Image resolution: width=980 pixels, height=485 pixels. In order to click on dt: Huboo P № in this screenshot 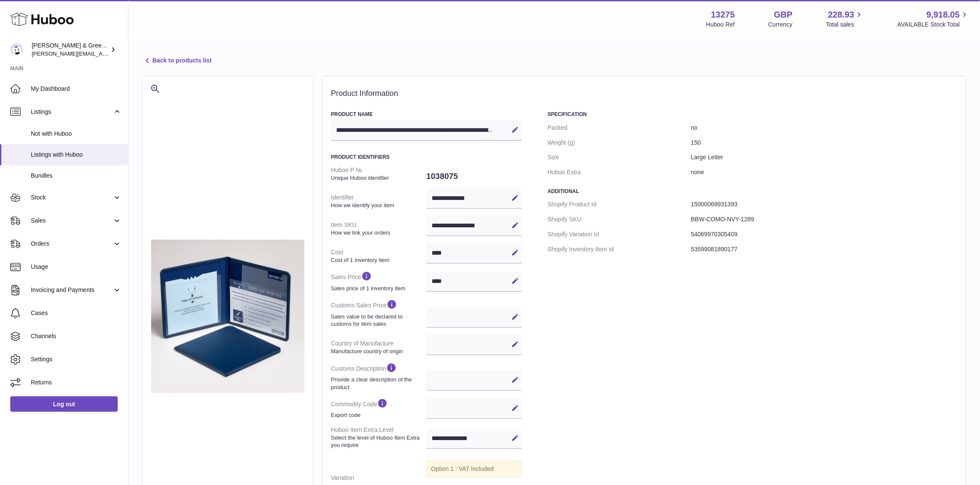, I will do `click(379, 174)`.